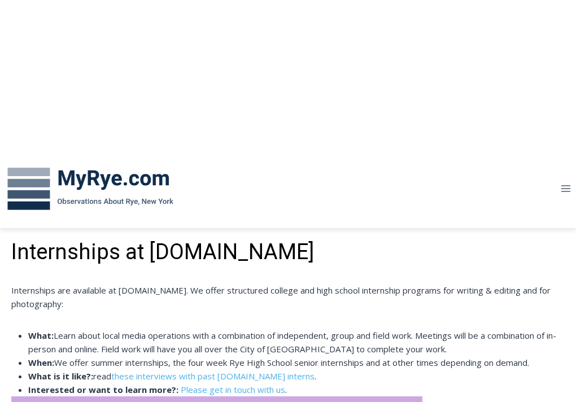 This screenshot has width=576, height=402. What do you see at coordinates (41, 335) in the screenshot?
I see `strong: What:` at bounding box center [41, 335].